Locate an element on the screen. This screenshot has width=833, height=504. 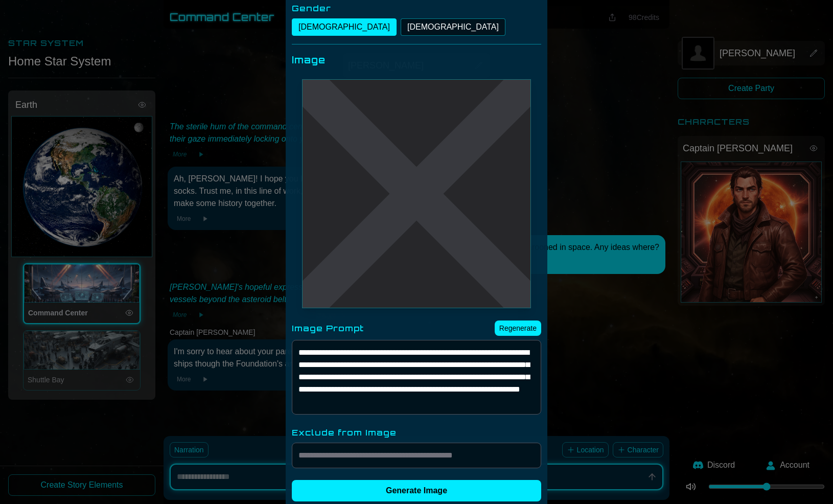
label: Exclude from Image is located at coordinates (417, 432).